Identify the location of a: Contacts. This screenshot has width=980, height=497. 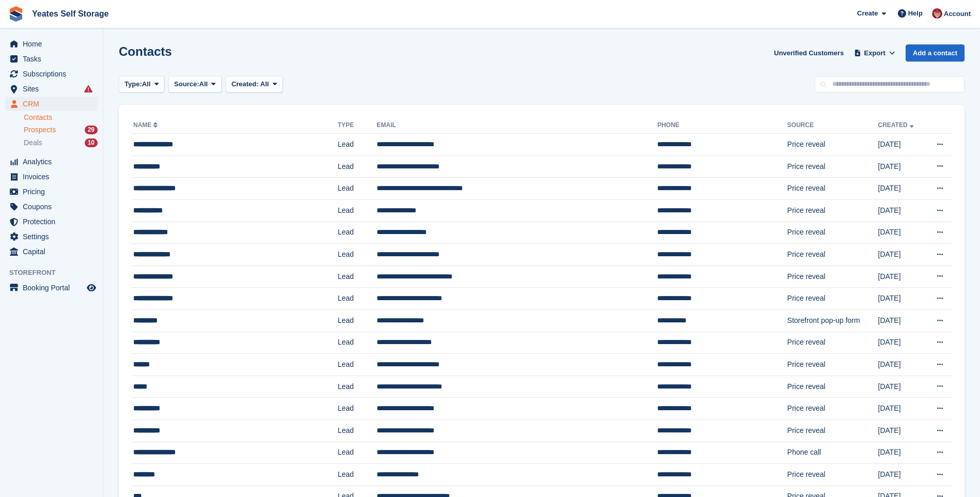
(60, 117).